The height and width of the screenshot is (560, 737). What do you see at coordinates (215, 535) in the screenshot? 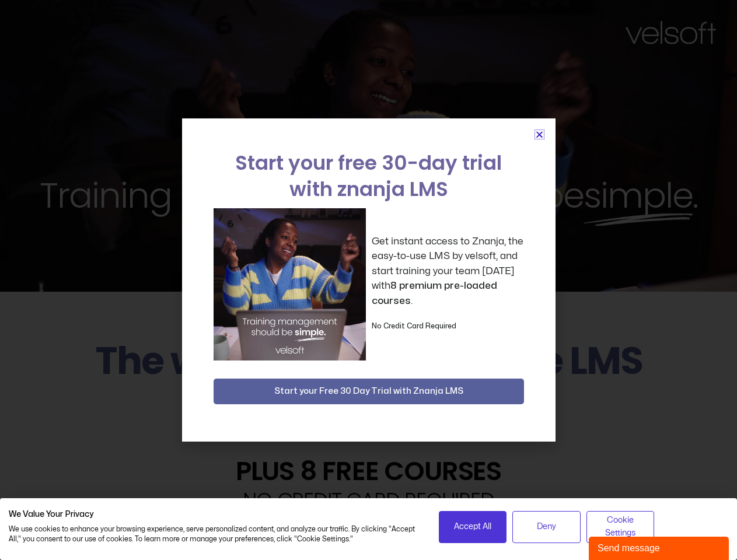
I see `p: We use cookies to enhance your browsing experience, serve personalized content, and analyze our t...` at bounding box center [215, 535].